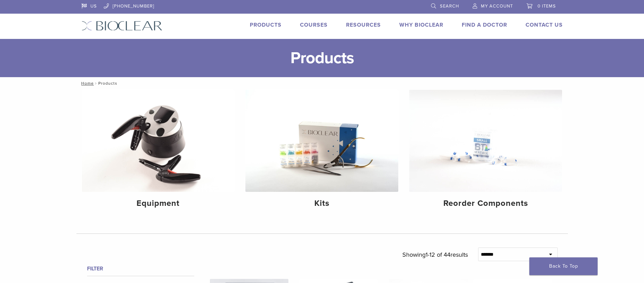 This screenshot has width=644, height=283. Describe the element at coordinates (266, 25) in the screenshot. I see `a: Products` at that location.